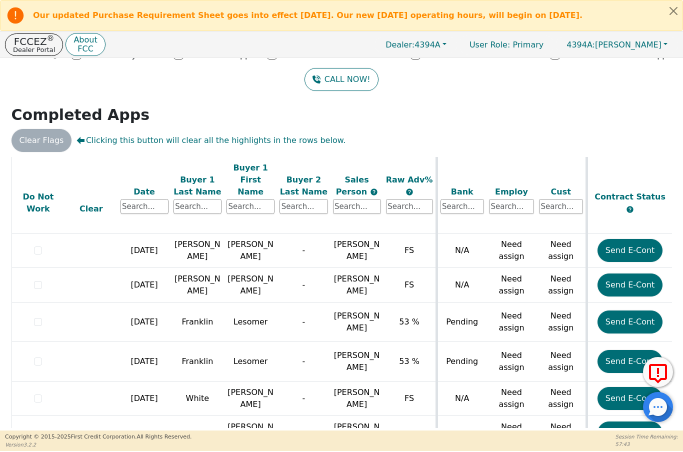 This screenshot has width=683, height=452. I want to click on p: 57:43, so click(647, 444).